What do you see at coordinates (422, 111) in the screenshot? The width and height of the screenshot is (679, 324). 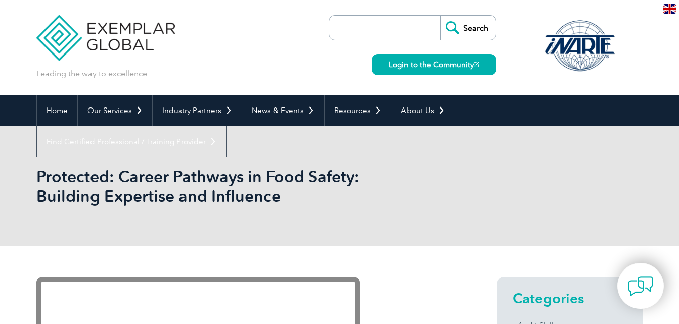 I see `a: About Us` at bounding box center [422, 111].